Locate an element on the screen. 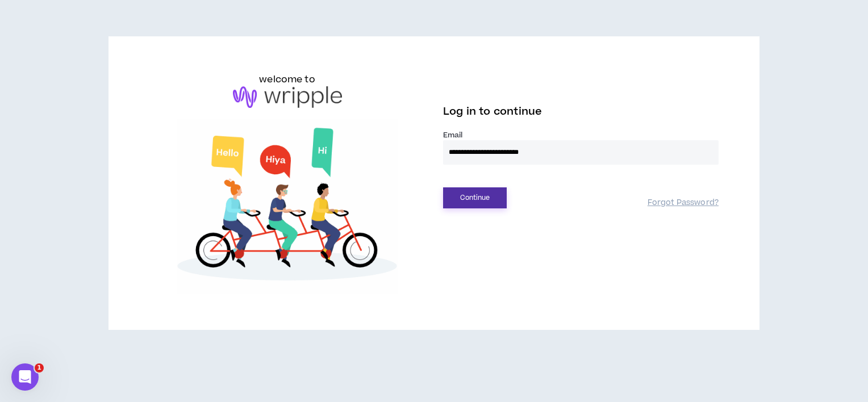  img: logo-brand.png is located at coordinates (287, 97).